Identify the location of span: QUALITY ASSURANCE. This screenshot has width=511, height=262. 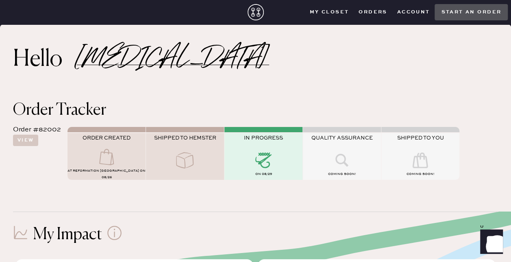
(342, 138).